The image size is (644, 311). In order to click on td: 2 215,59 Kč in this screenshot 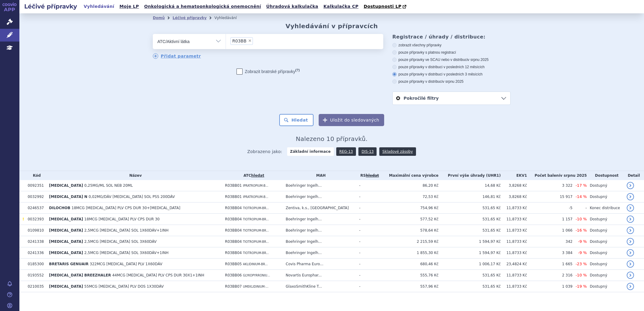, I will do `click(409, 242)`.